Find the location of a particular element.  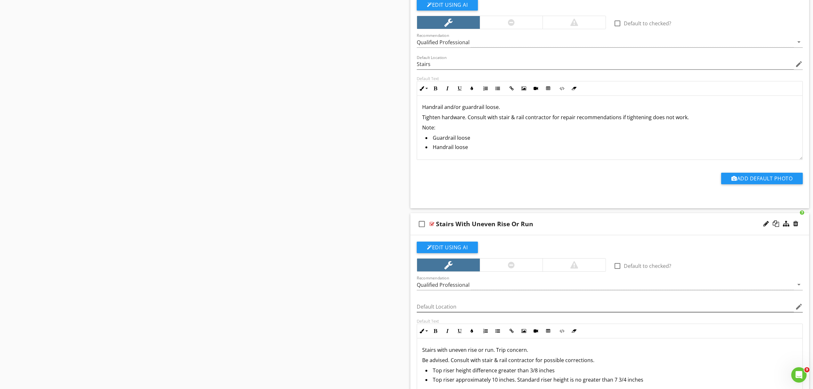

li: Top riser height difference greater than 3/8 inches is located at coordinates (612, 371).